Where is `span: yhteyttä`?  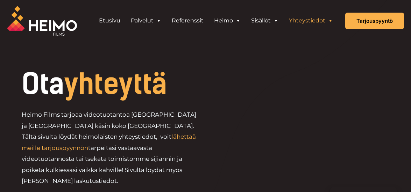 span: yhteyttä is located at coordinates (116, 84).